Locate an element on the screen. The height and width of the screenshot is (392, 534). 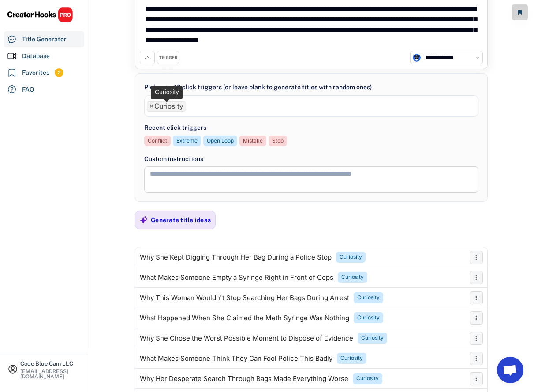
div: Code Blue Cam LLC is located at coordinates (51, 363).